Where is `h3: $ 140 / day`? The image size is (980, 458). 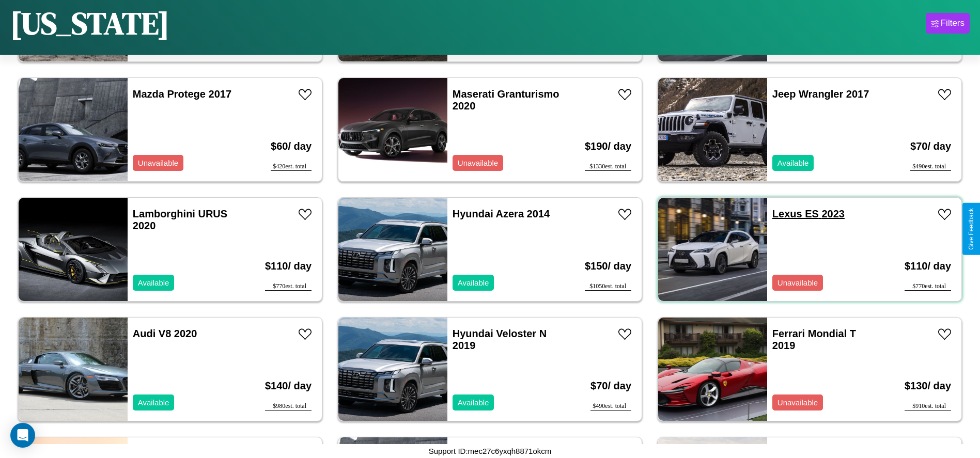
h3: $ 140 / day is located at coordinates (288, 385).